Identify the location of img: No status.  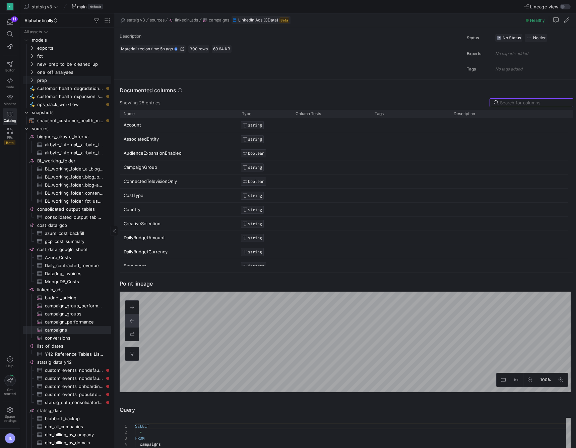
(499, 38).